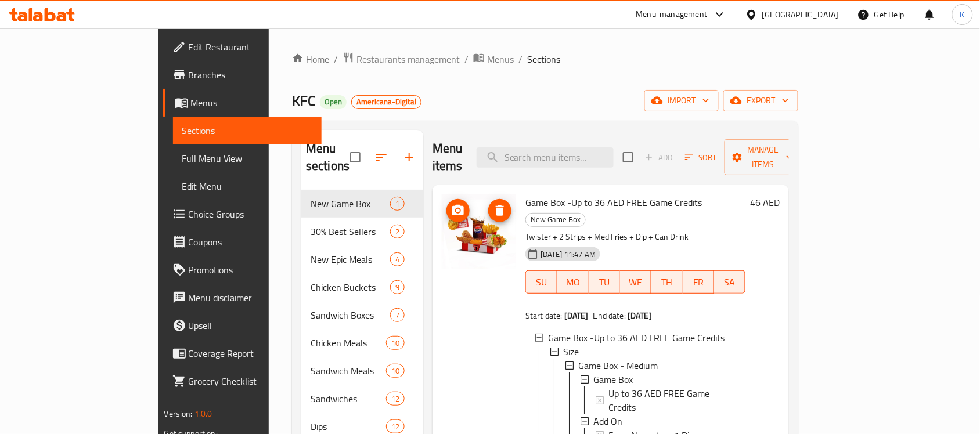 The height and width of the screenshot is (434, 980). What do you see at coordinates (350, 232) in the screenshot?
I see `span: 30% Best Sellers` at bounding box center [350, 232].